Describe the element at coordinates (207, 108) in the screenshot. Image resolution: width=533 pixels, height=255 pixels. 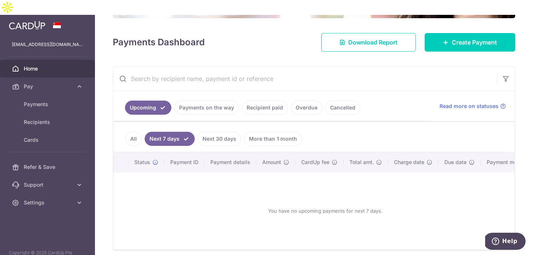
I see `a: Payments on the way` at that location.